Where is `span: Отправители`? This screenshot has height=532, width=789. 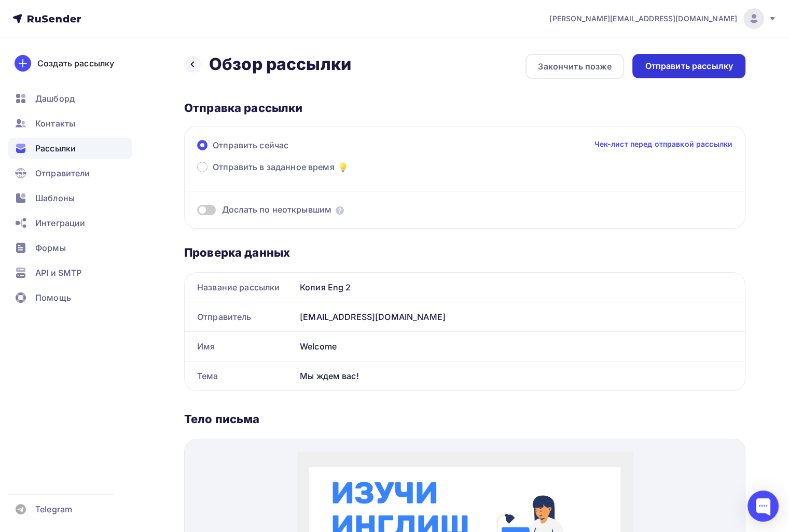 span: Отправители is located at coordinates (63, 173).